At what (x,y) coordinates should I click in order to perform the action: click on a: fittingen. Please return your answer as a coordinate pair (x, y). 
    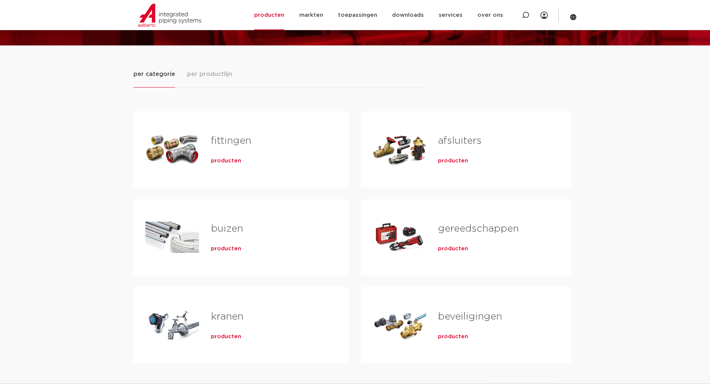
    Looking at the image, I should click on (231, 141).